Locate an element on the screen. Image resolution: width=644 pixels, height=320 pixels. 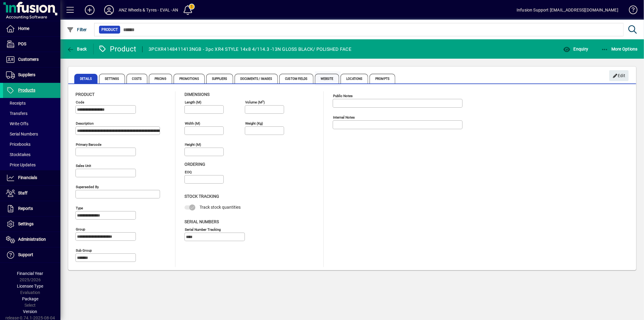
mat-label: Weight (Kg) is located at coordinates (254, 123).